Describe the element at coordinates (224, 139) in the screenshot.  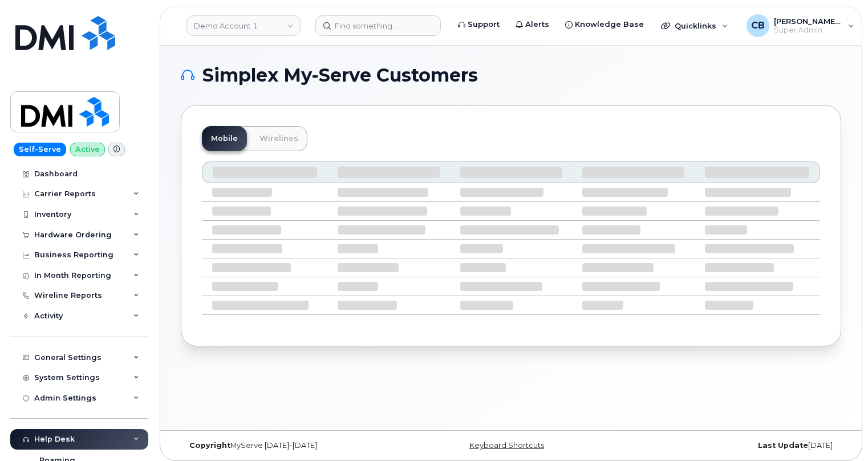
I see `a: Mobile` at that location.